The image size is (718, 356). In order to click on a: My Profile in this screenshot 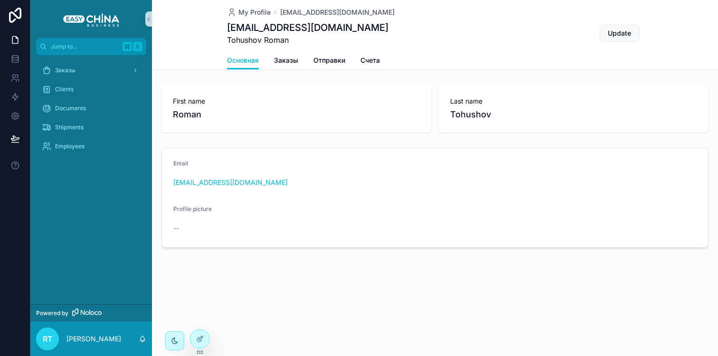, I will do `click(249, 12)`.